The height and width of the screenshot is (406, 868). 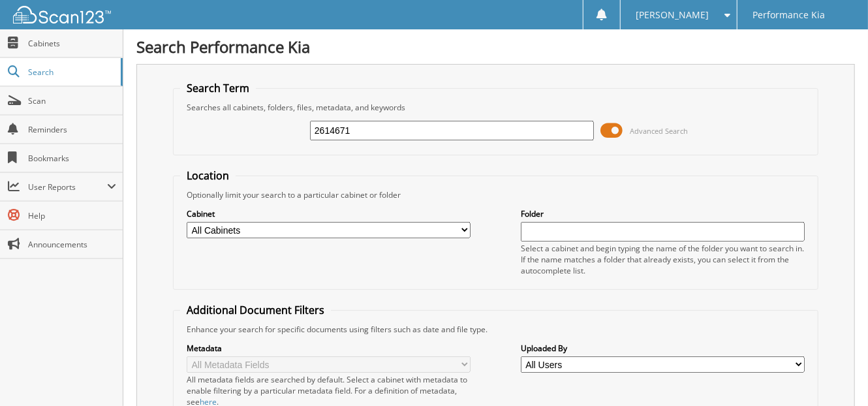 What do you see at coordinates (72, 43) in the screenshot?
I see `span: Cabinets` at bounding box center [72, 43].